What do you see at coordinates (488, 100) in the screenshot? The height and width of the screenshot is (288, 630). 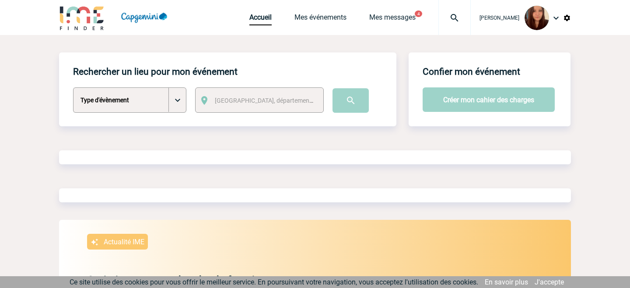 I see `button: Créer mon cahier des charges` at bounding box center [488, 100].